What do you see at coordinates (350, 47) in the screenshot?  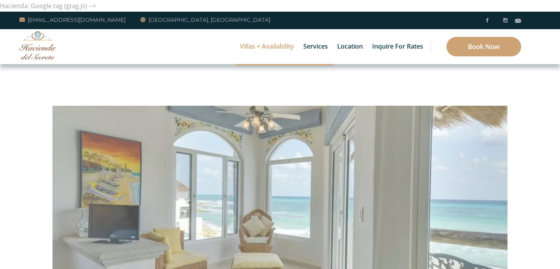 I see `a: Location` at bounding box center [350, 47].